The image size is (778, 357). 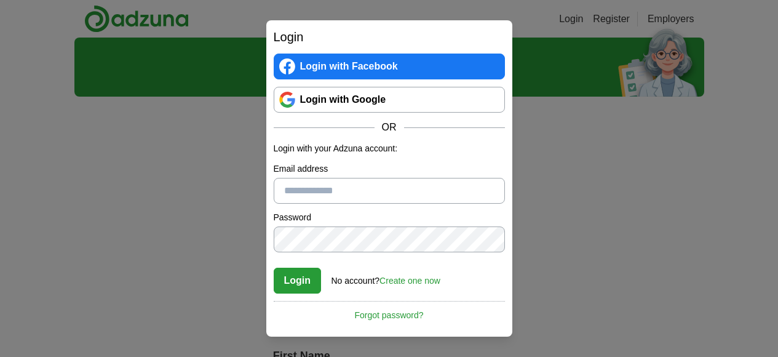 What do you see at coordinates (389, 66) in the screenshot?
I see `a: Login with Facebook` at bounding box center [389, 66].